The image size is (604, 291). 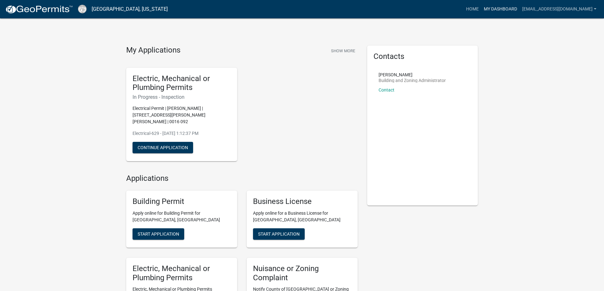 I want to click on a: Contact, so click(x=387, y=90).